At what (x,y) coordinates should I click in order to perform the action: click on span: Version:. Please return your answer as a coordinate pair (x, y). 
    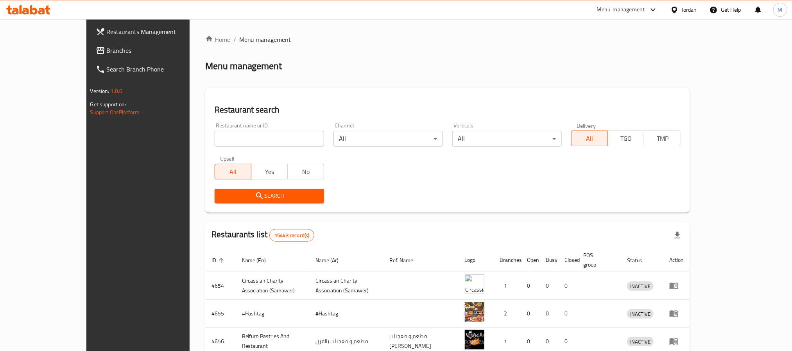
    Looking at the image, I should click on (100, 91).